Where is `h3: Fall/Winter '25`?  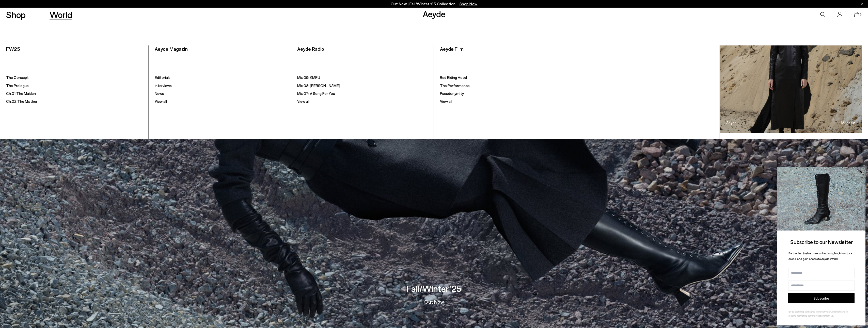
h3: Fall/Winter '25 is located at coordinates (434, 289).